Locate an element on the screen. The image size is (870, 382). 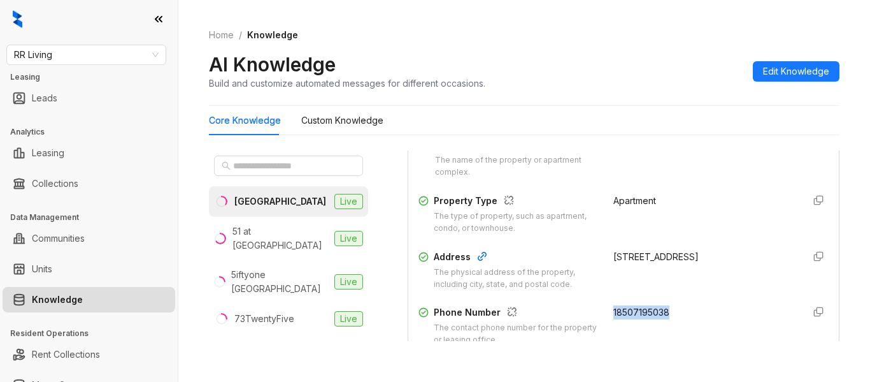
span: RR Living is located at coordinates (86, 55).